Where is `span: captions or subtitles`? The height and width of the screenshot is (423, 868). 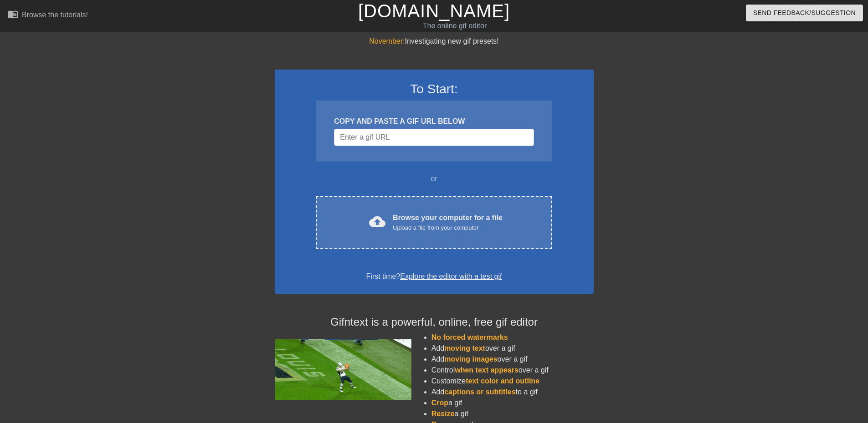
span: captions or subtitles is located at coordinates (480, 392).